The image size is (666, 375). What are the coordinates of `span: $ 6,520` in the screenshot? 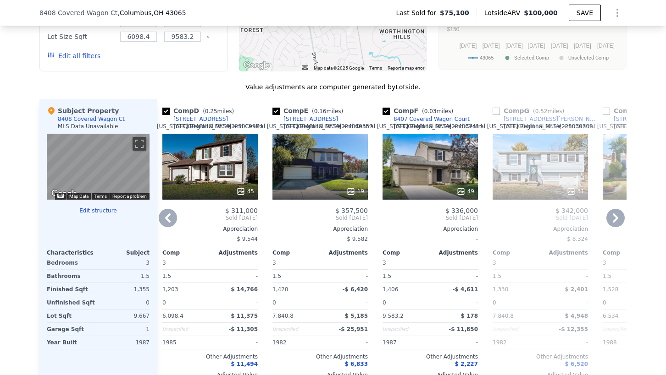 It's located at (576, 364).